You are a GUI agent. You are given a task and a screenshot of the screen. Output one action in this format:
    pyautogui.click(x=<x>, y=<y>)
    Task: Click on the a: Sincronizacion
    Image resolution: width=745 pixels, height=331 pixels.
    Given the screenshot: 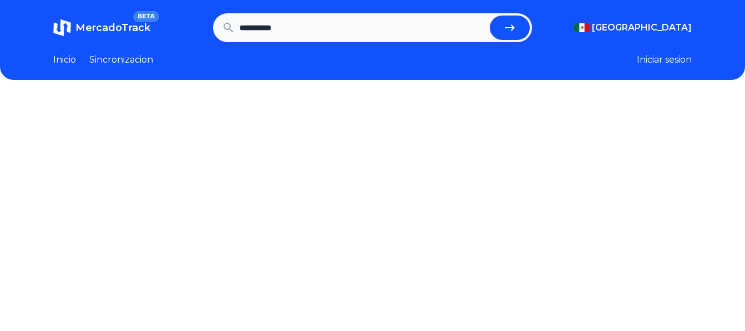 What is the action you would take?
    pyautogui.click(x=121, y=60)
    